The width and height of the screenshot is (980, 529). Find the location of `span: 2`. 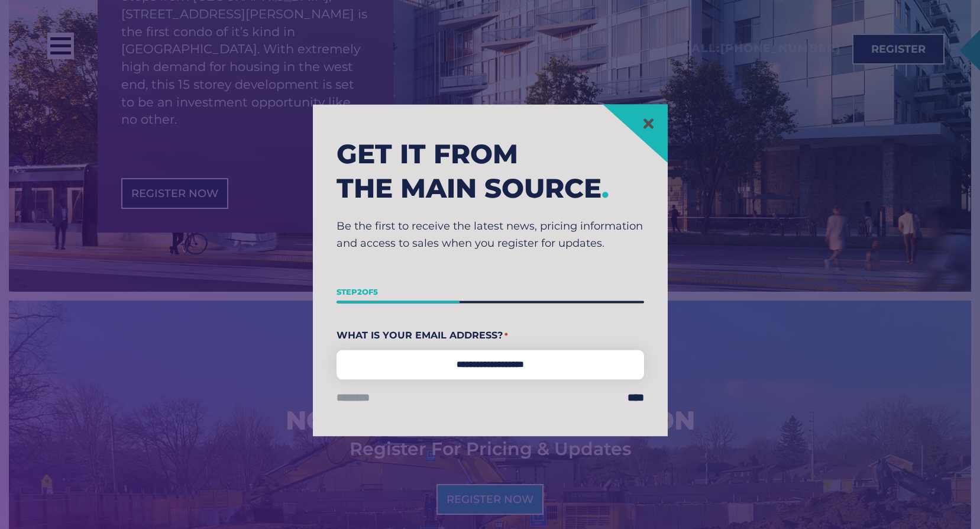

span: 2 is located at coordinates (359, 292).